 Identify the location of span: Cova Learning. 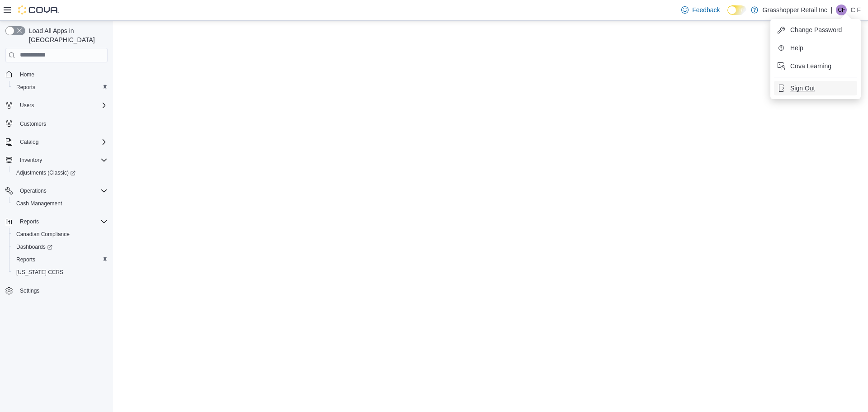
(811, 66).